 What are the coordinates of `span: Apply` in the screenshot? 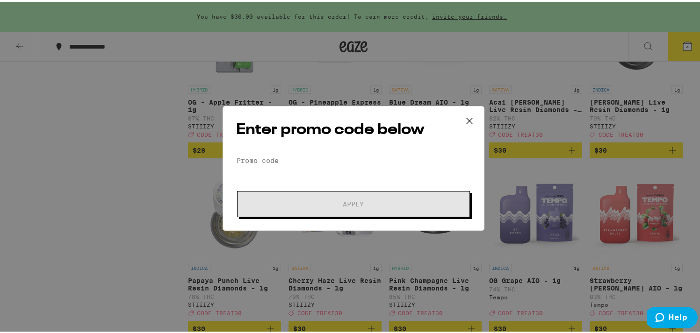 It's located at (353, 202).